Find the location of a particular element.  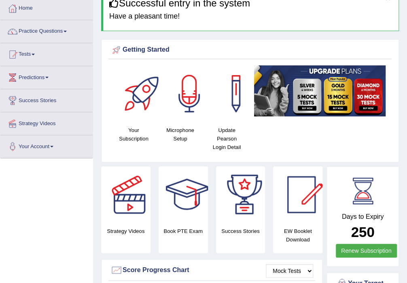

a: Your Account is located at coordinates (46, 146).